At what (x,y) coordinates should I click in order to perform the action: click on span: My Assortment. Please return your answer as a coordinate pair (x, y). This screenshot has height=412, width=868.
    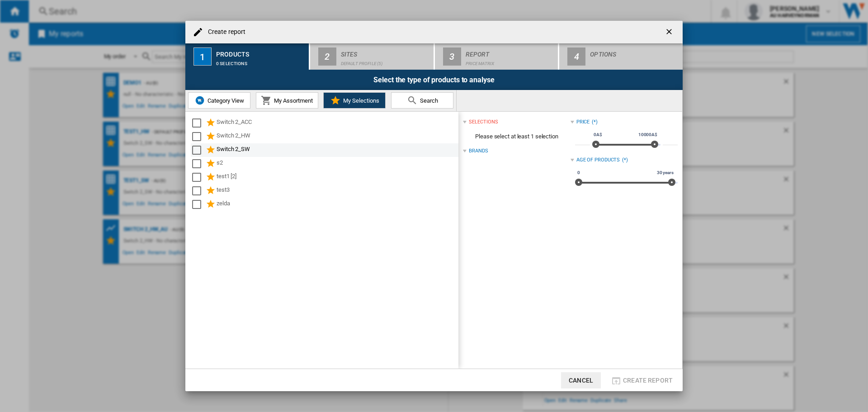
    Looking at the image, I should click on (292, 100).